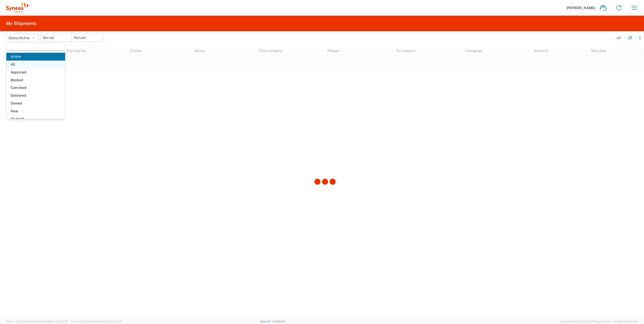 This screenshot has width=644, height=324. Describe the element at coordinates (35, 64) in the screenshot. I see `span: All` at that location.